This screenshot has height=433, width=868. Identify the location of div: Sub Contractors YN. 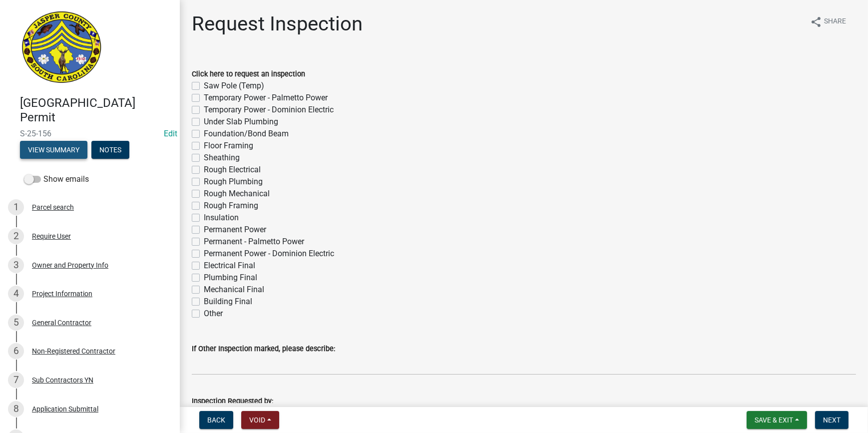
(63, 380).